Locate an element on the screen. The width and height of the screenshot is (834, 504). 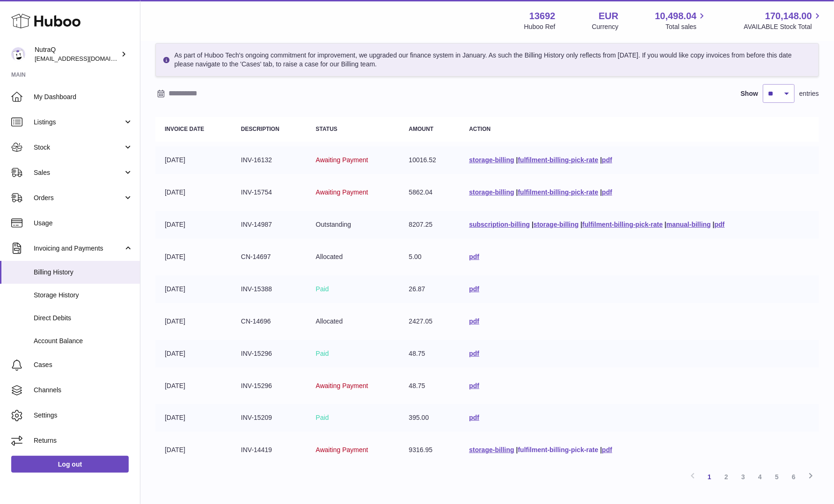
span: Channels is located at coordinates (84, 390).